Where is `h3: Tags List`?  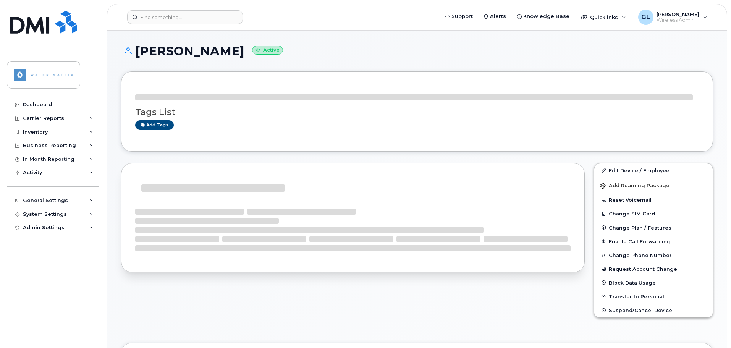 h3: Tags List is located at coordinates (417, 112).